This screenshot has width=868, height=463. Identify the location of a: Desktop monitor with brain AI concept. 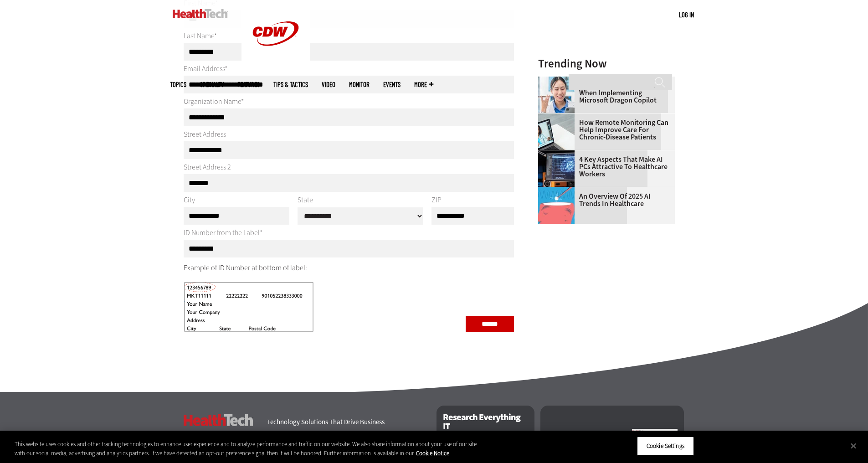
(559, 154).